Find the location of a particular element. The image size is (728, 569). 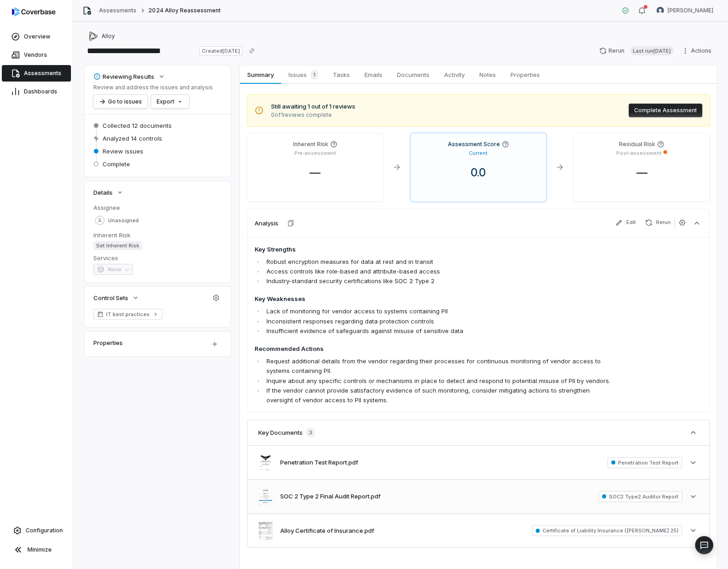

span: Notes is located at coordinates (487, 75).